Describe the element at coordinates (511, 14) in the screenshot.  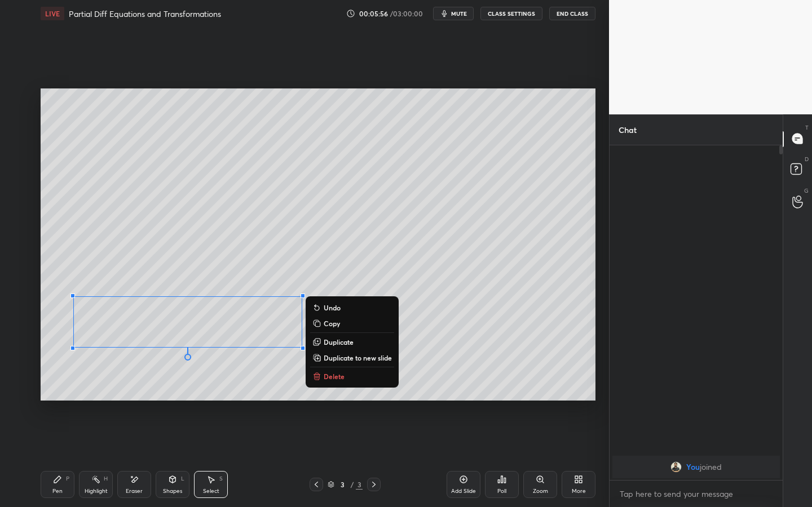
I see `button: CLASS SETTINGS` at that location.